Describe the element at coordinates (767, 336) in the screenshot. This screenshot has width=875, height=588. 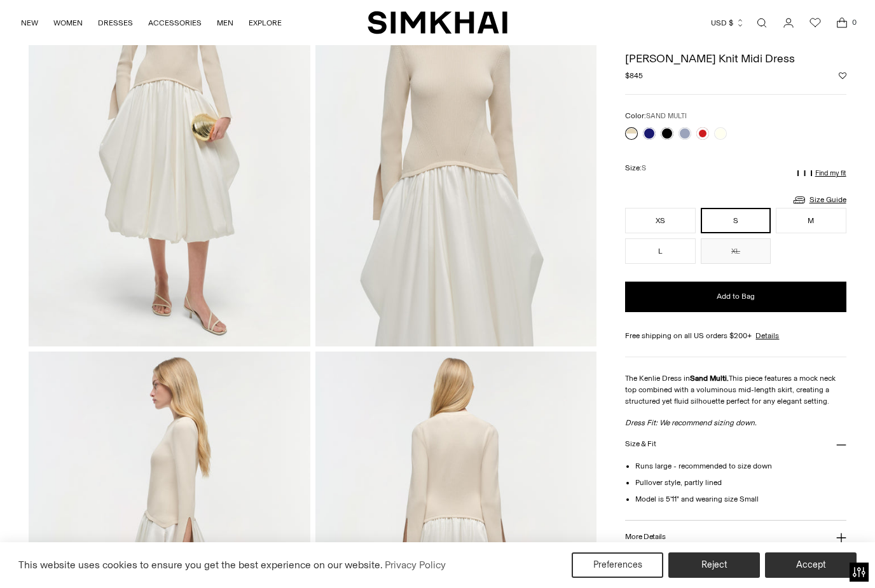
I see `a: Details` at that location.